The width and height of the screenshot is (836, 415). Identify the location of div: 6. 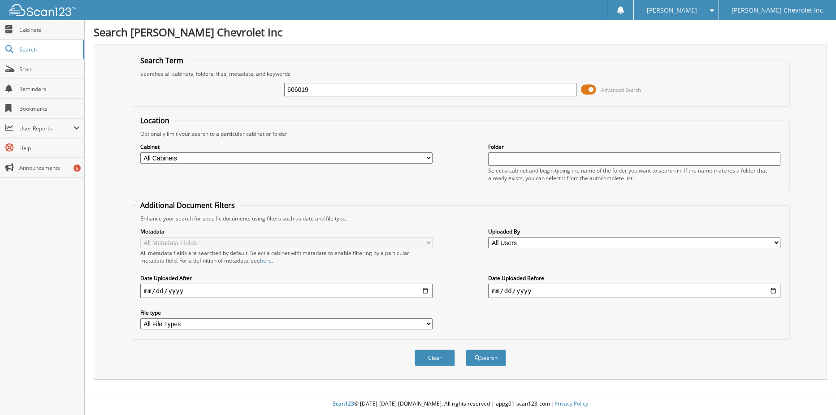
(77, 168).